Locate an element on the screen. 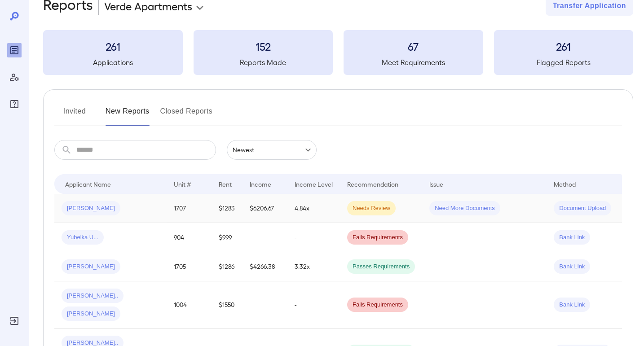 This screenshot has width=644, height=346. div: Unit # is located at coordinates (182, 184).